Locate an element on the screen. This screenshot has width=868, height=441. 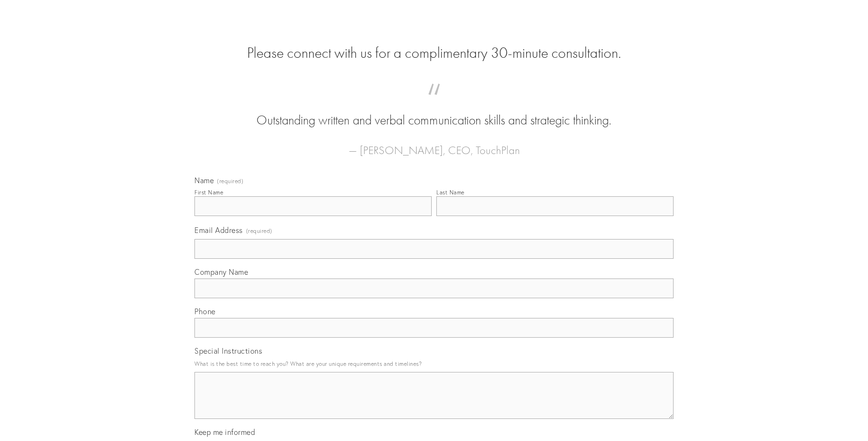
p: What is the best time to reach you? What are your unique requirements and timelines? is located at coordinates (434, 363).